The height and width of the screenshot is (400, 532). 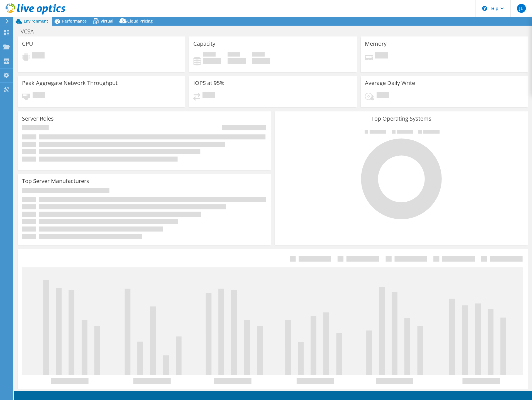 I want to click on span: Virtual, so click(x=107, y=21).